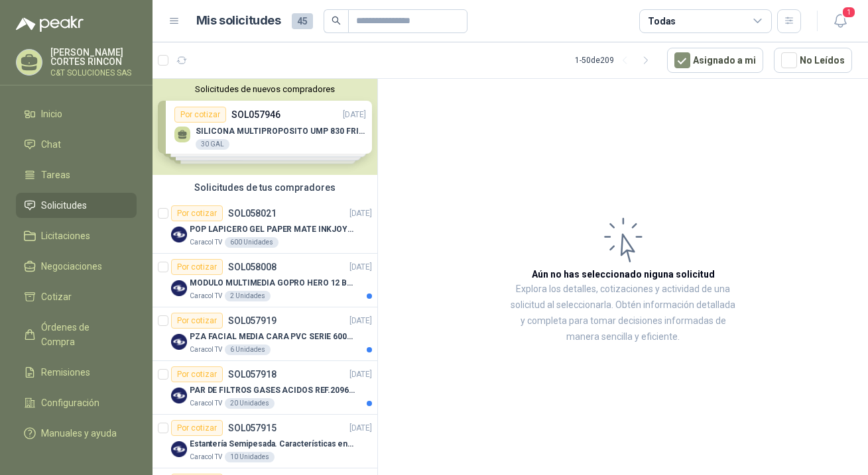  Describe the element at coordinates (849, 12) in the screenshot. I see `span: 1` at that location.